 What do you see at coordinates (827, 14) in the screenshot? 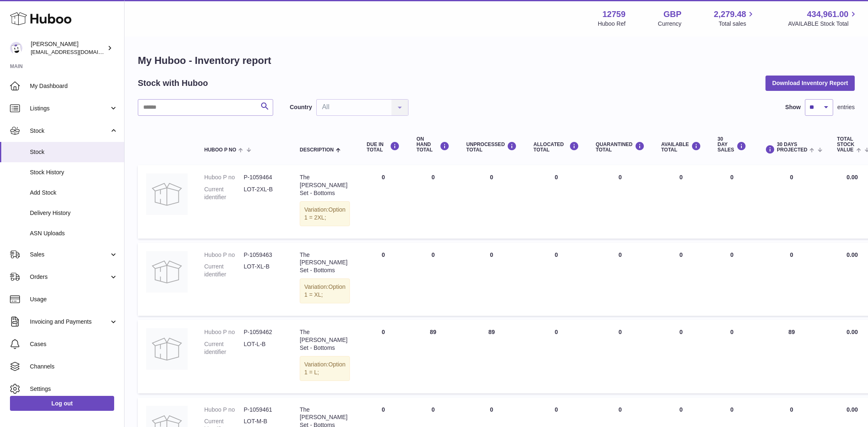
I see `span: 434,961.00` at bounding box center [827, 14].